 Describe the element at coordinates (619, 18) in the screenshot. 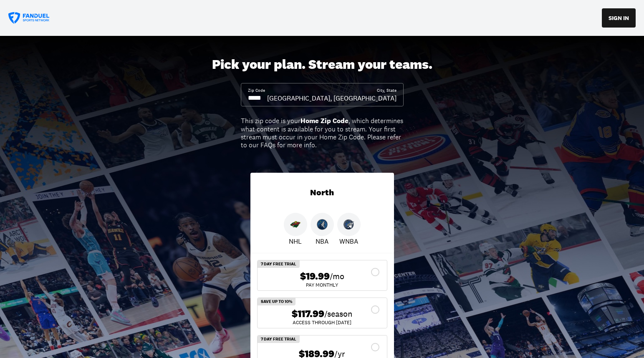

I see `a: SIGN IN` at that location.